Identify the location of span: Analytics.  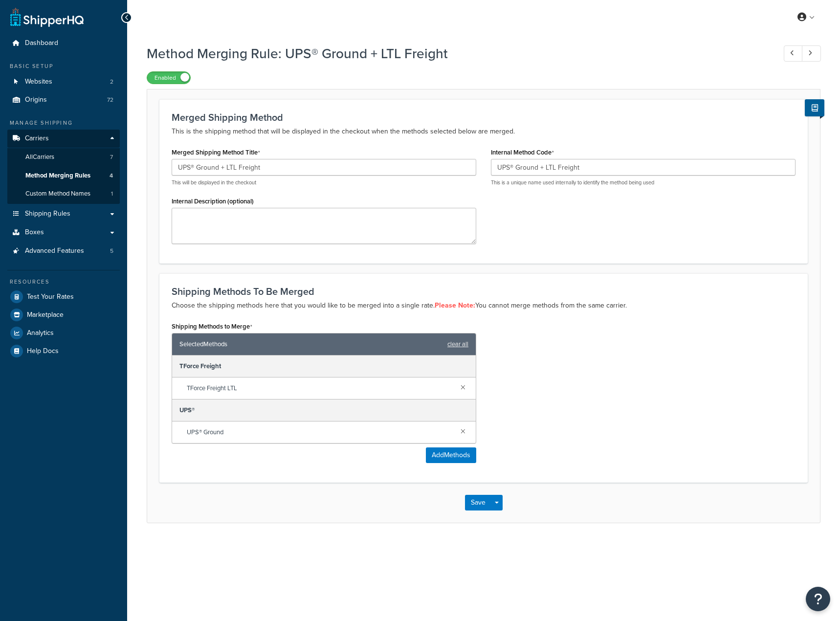
(40, 333).